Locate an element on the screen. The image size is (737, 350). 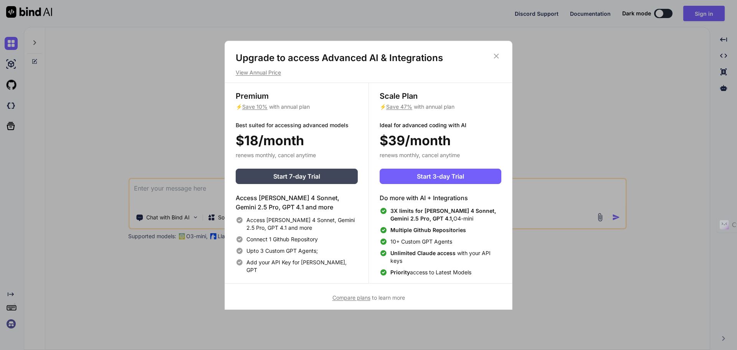
h3: Premium is located at coordinates (297, 96).